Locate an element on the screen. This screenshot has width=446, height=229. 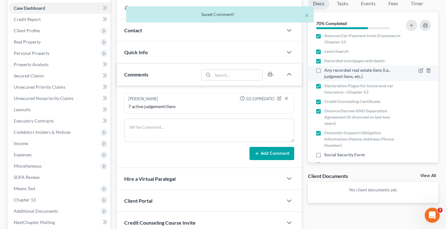
span: Credit Counseling Course Invite is located at coordinates (160, 222).